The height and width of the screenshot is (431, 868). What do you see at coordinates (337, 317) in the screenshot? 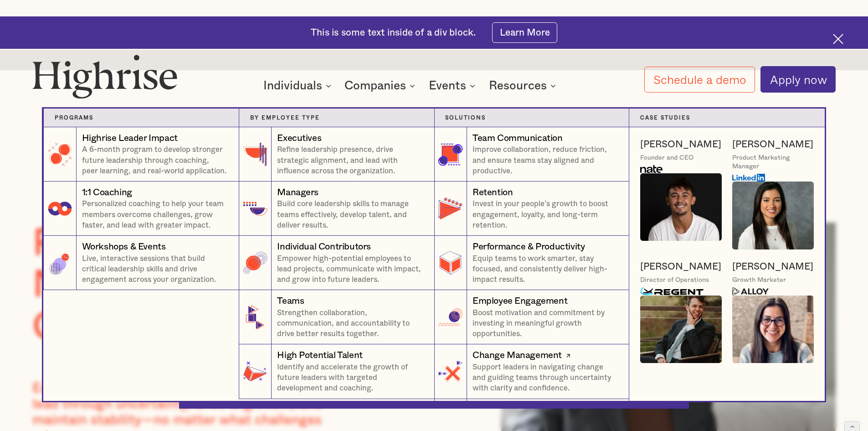
I see `a: TeamsStrengthen collaboration, communication, and accountability to drive better results together.` at bounding box center [337, 317].